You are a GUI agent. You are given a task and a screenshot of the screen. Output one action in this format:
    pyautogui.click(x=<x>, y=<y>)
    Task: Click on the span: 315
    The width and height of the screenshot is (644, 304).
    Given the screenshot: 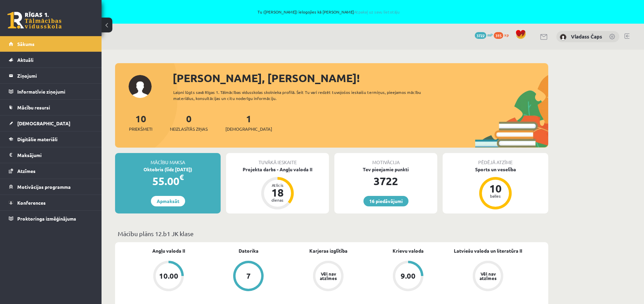 What is the action you would take?
    pyautogui.click(x=499, y=36)
    